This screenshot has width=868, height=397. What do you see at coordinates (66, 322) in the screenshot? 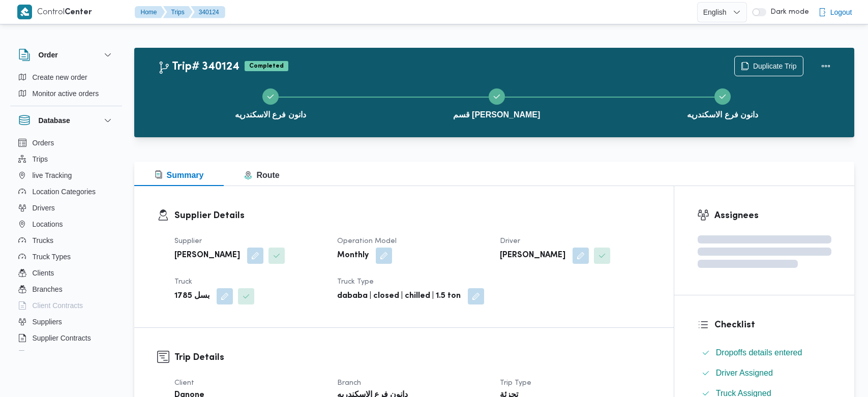
I see `button: Suppliers` at bounding box center [66, 322].